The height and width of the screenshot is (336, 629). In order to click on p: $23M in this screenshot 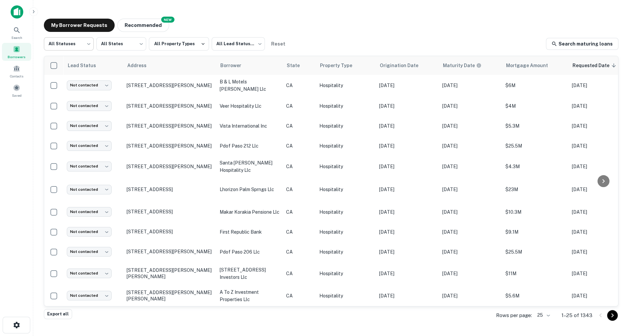, I will do `click(535, 189)`.